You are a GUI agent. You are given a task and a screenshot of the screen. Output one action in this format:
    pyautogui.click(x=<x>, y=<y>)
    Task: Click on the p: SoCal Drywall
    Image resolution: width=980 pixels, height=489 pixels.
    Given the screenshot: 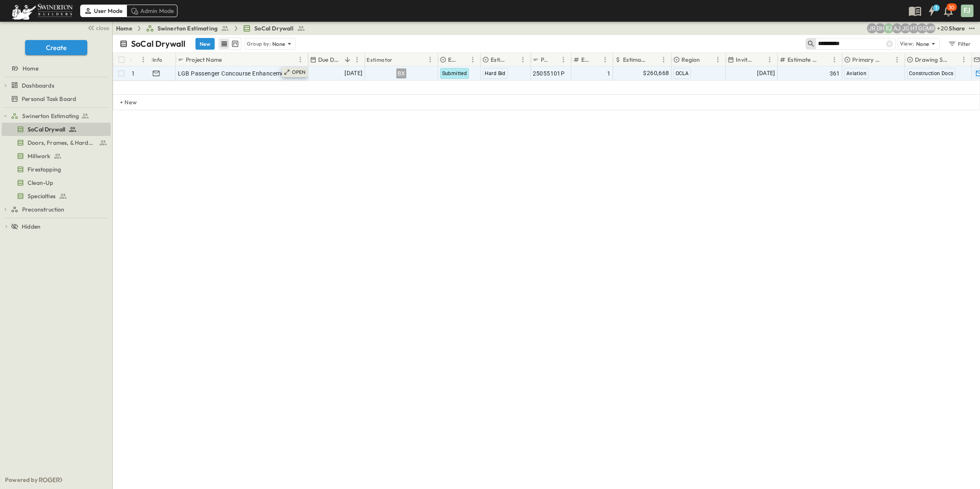 What is the action you would take?
    pyautogui.click(x=158, y=44)
    